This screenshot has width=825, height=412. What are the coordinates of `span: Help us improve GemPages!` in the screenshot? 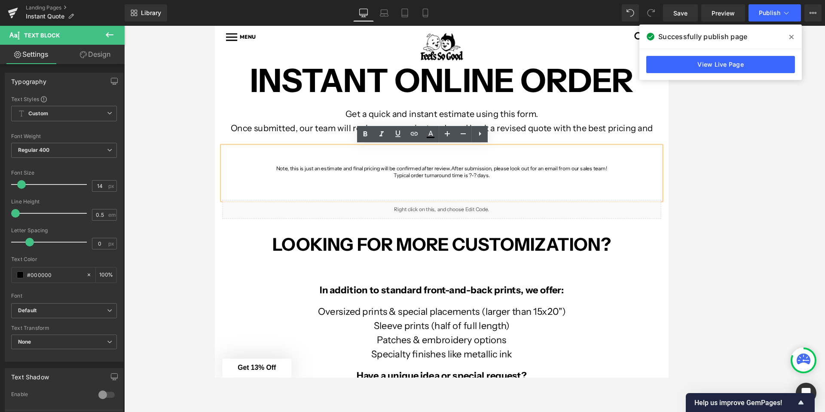 It's located at (745, 402).